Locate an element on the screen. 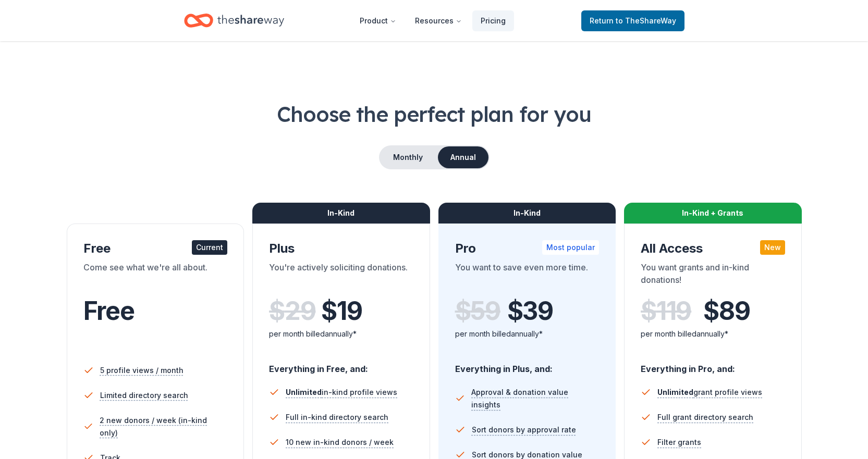  span: Limited directory search is located at coordinates (144, 395).